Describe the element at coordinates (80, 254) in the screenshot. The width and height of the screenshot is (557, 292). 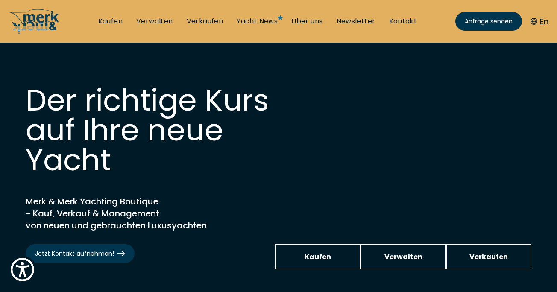
I see `a: Jetzt Kontakt aufnehmen!` at that location.